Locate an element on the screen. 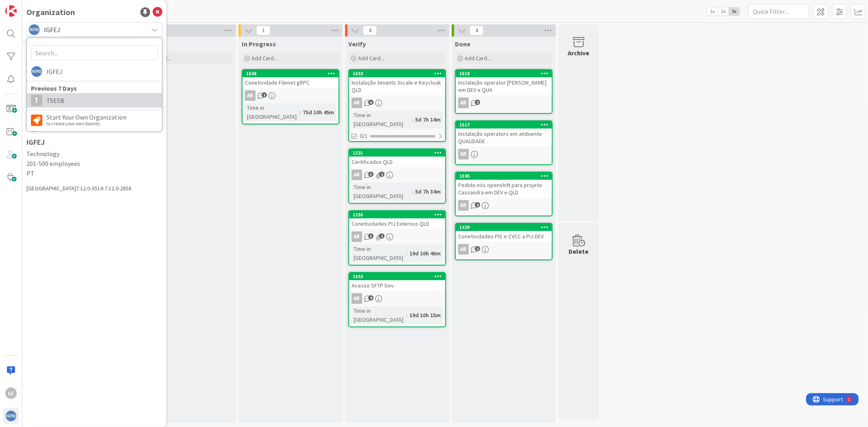 This screenshot has width=868, height=427. span: Technology is located at coordinates (94, 154).